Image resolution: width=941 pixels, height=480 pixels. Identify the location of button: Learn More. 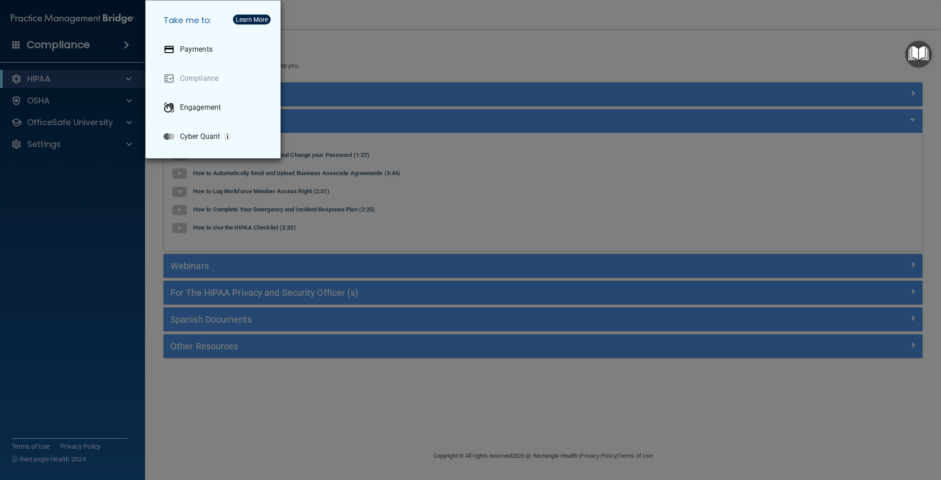
(252, 19).